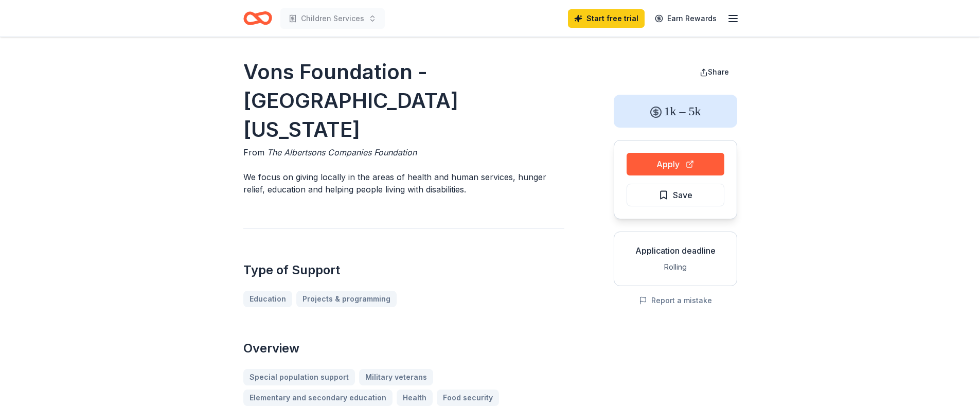 Image resolution: width=980 pixels, height=406 pixels. What do you see at coordinates (675, 111) in the screenshot?
I see `div: 1k – 5k` at bounding box center [675, 111].